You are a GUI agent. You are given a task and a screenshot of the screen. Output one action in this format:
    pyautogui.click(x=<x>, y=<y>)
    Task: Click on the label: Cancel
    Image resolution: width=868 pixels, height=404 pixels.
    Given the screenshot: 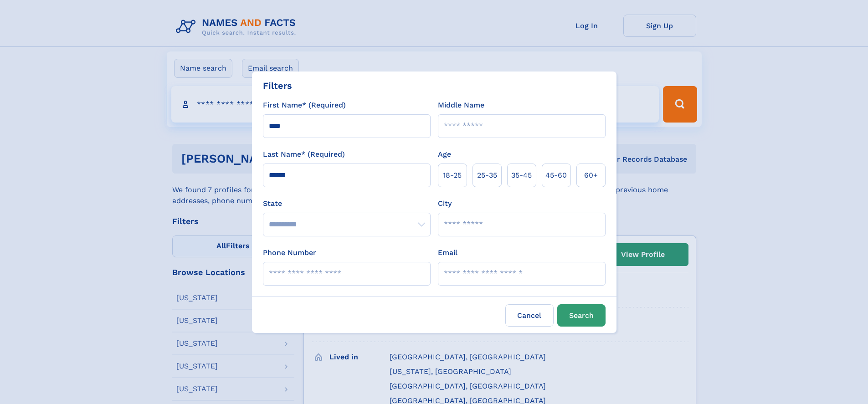 What is the action you would take?
    pyautogui.click(x=530, y=315)
    